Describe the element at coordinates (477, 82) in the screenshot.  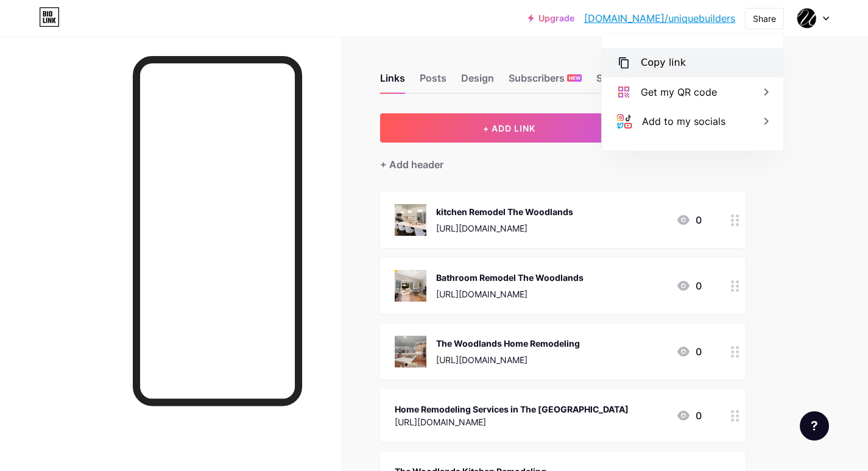
I see `div: Design` at that location.